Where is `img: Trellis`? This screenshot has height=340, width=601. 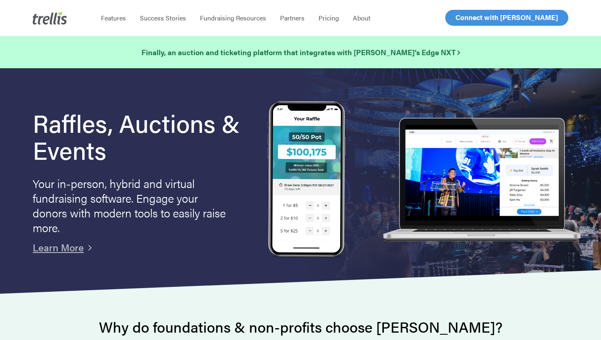
img: Trellis is located at coordinates (50, 18).